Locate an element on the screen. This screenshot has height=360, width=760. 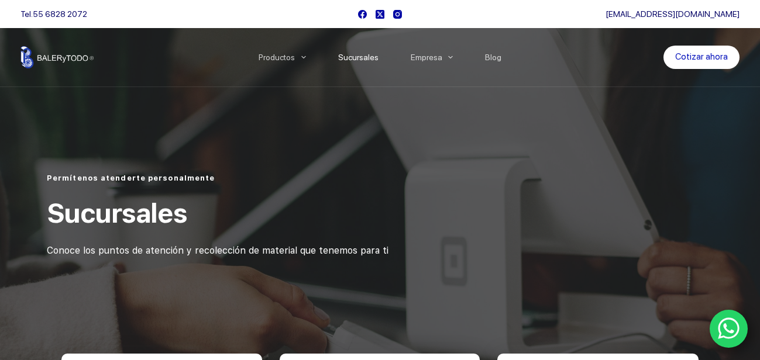
a: WhatsApp is located at coordinates (729, 329).